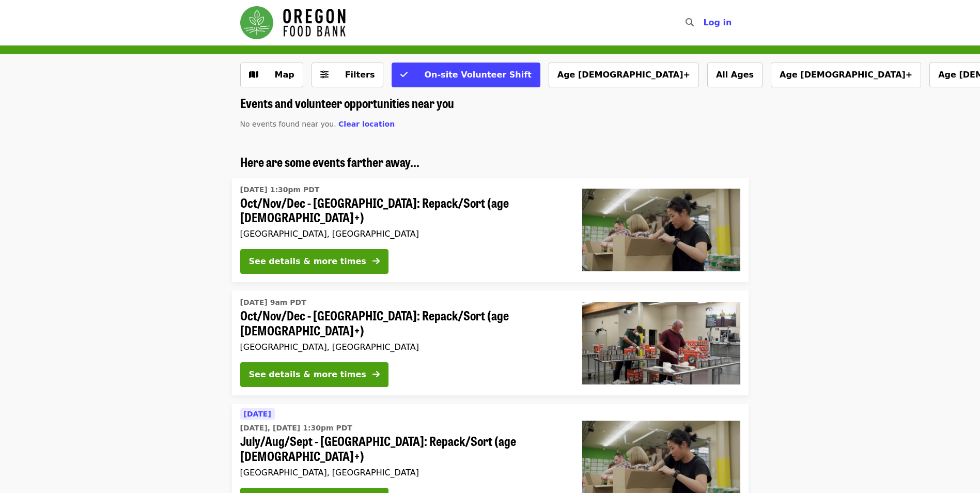 Image resolution: width=980 pixels, height=493 pixels. Describe the element at coordinates (735, 75) in the screenshot. I see `button: All Ages` at that location.